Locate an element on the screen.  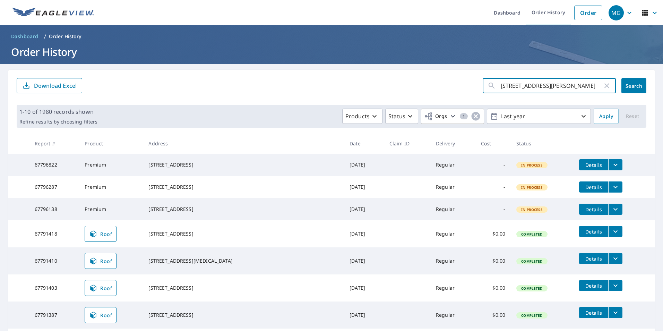
button: Apply is located at coordinates (606, 116).